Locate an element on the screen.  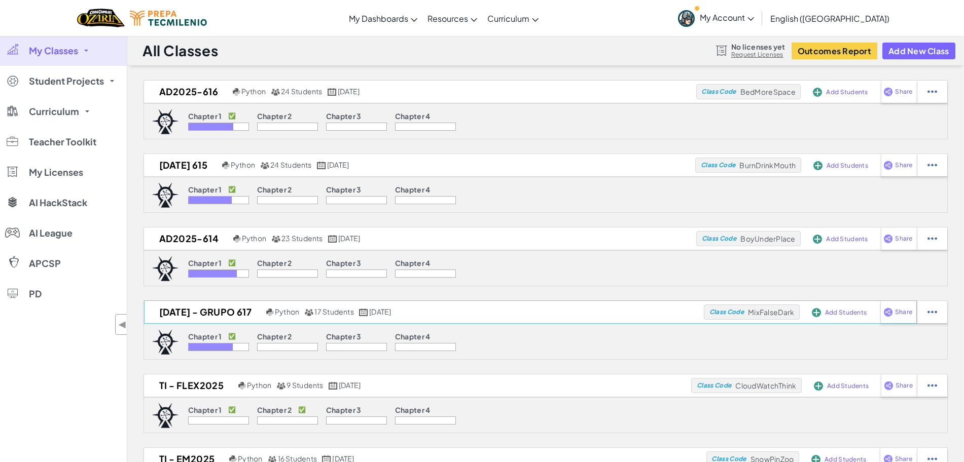
button: Outcomes Report is located at coordinates (834, 51).